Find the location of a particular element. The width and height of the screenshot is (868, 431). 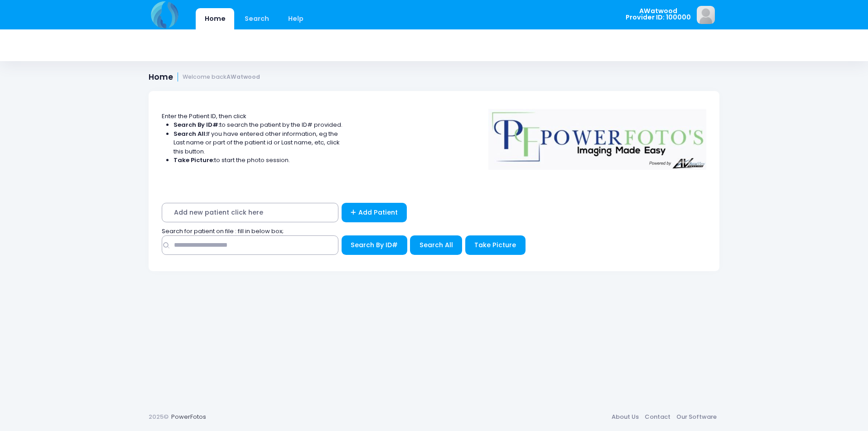

button: Search By ID# is located at coordinates (374, 245).